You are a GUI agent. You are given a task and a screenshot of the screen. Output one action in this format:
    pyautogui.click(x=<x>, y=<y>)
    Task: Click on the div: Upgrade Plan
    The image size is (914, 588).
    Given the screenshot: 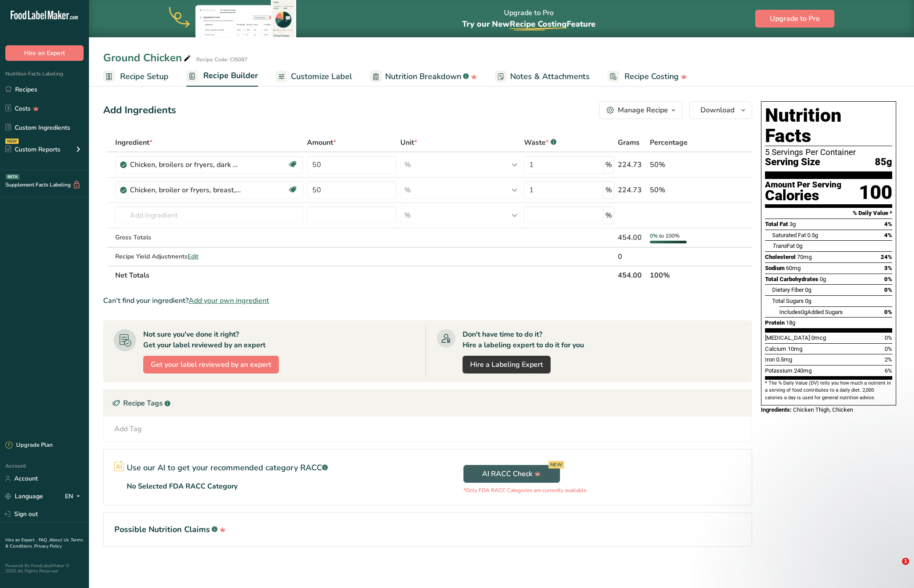 What is the action you would take?
    pyautogui.click(x=29, y=446)
    